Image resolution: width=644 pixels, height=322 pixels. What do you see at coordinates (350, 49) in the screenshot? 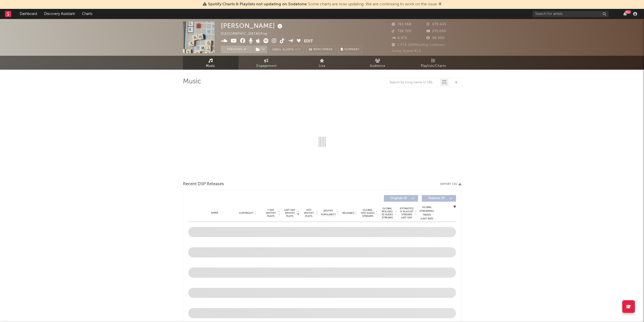
I see `button: Summary` at bounding box center [350, 49].